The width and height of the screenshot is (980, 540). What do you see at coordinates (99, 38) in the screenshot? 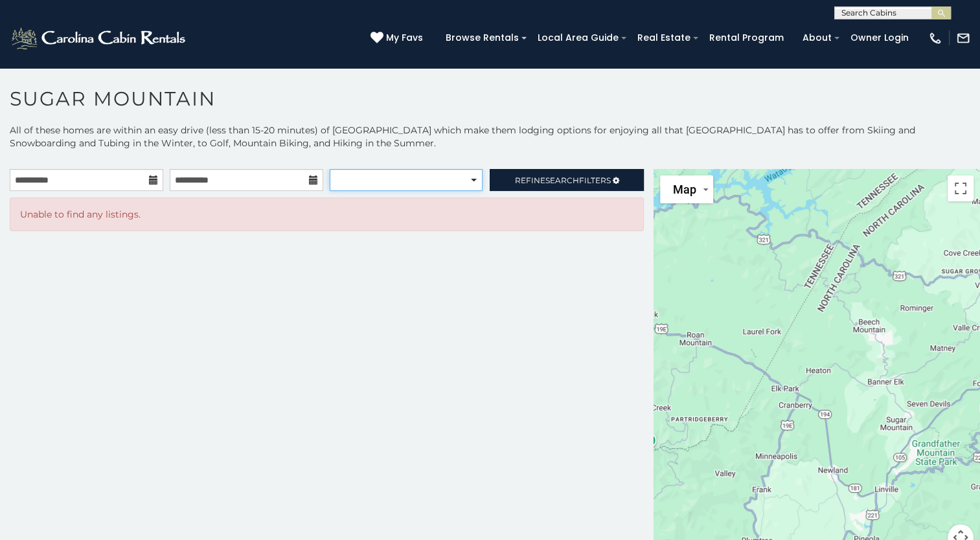
I see `img: White-1-2.png` at bounding box center [99, 38].